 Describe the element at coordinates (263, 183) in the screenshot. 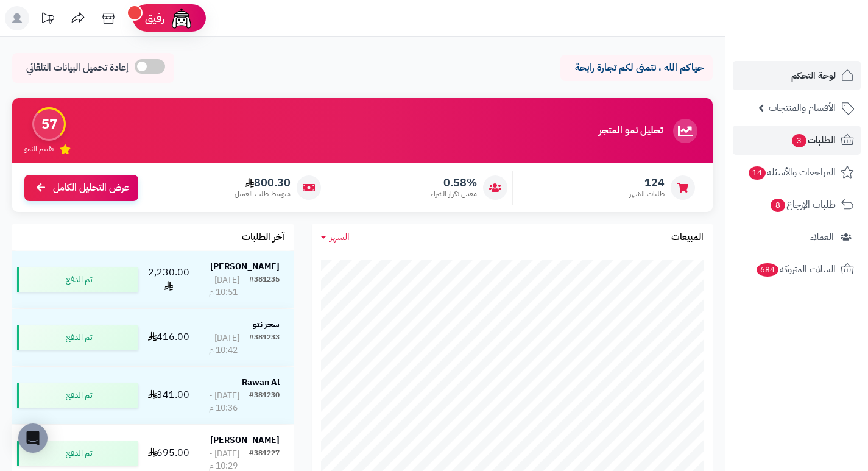

I see `span: 800.30` at that location.